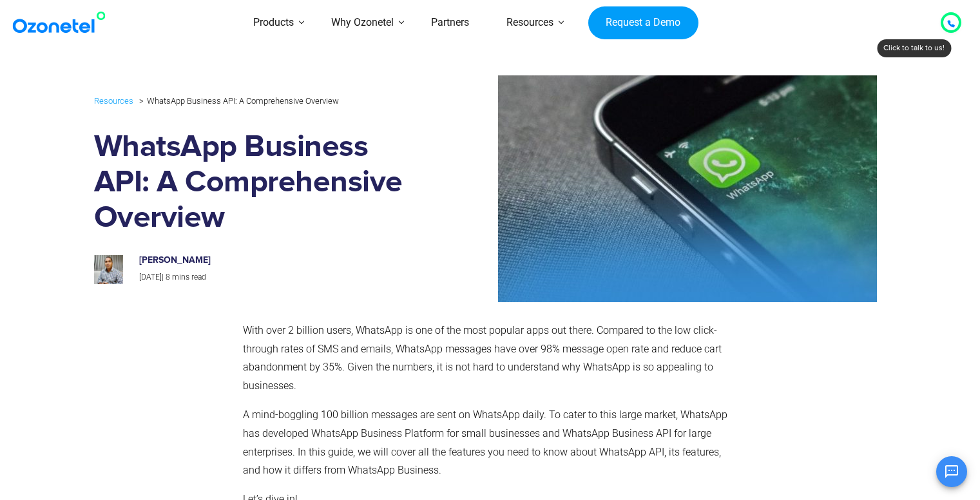 Image resolution: width=980 pixels, height=500 pixels. I want to click on span: 8, so click(168, 277).